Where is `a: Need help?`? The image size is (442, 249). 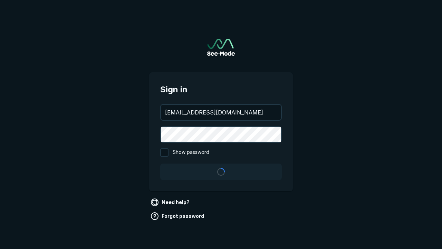
a: Need help? is located at coordinates (171, 202).